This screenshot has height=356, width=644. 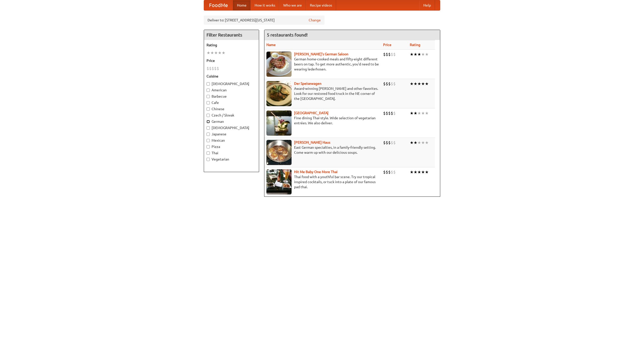 What do you see at coordinates (308, 84) in the screenshot?
I see `a: Der Speisewagen` at bounding box center [308, 84].